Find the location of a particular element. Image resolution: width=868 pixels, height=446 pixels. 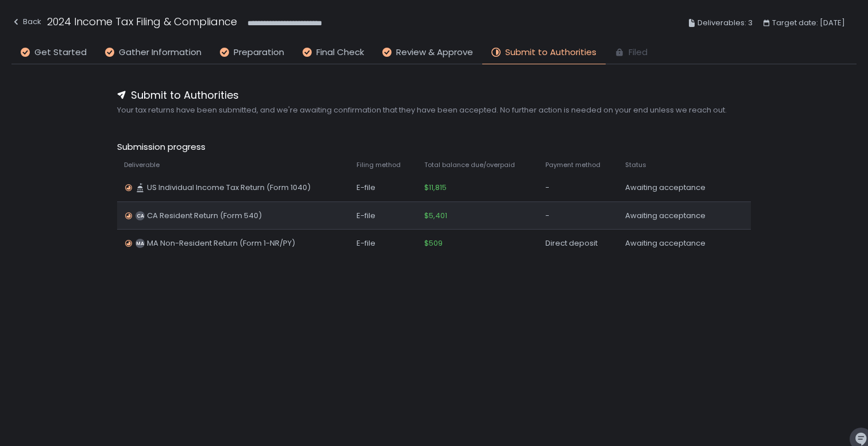

span: Filed is located at coordinates (638, 52).